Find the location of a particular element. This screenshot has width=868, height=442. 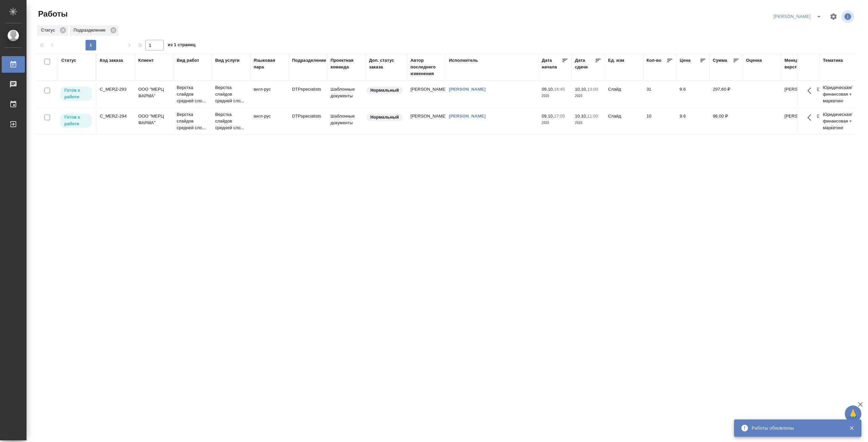

div: Дата начала is located at coordinates (552, 64).